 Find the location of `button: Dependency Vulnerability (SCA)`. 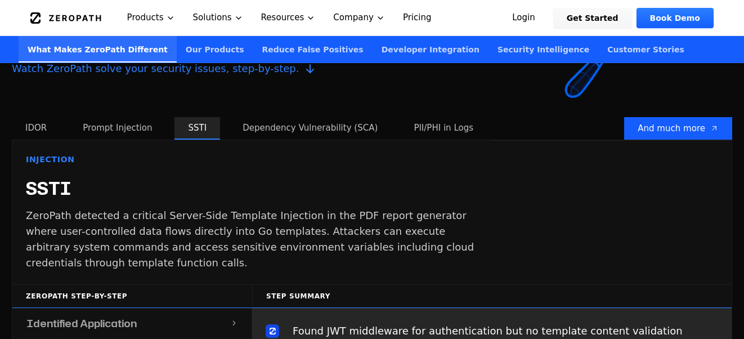

button: Dependency Vulnerability (SCA) is located at coordinates (310, 128).